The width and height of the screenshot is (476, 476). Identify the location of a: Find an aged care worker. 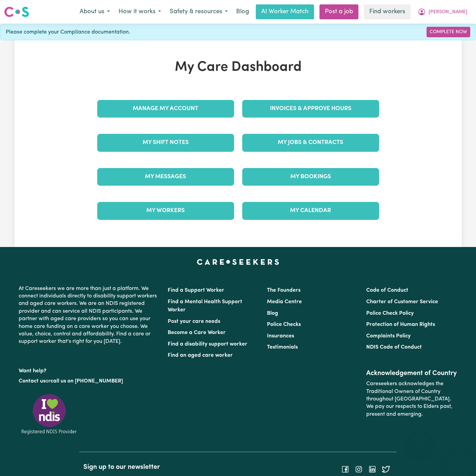
(200, 355).